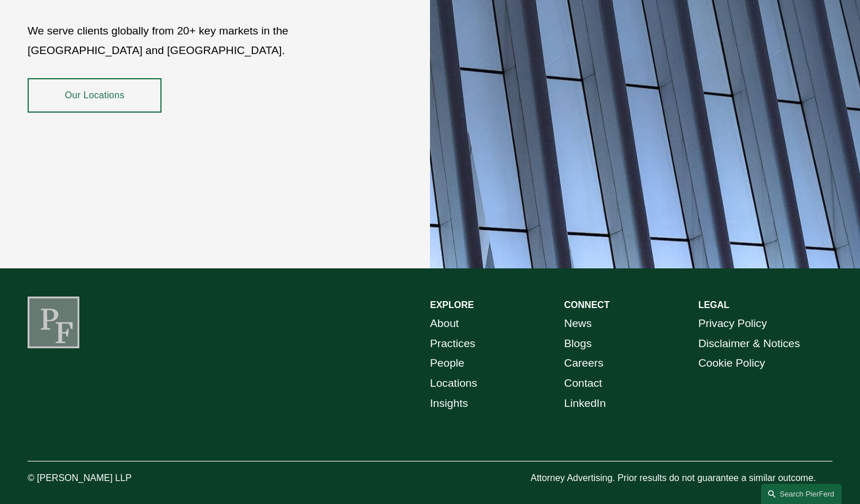  Describe the element at coordinates (453, 344) in the screenshot. I see `a: Practices` at that location.